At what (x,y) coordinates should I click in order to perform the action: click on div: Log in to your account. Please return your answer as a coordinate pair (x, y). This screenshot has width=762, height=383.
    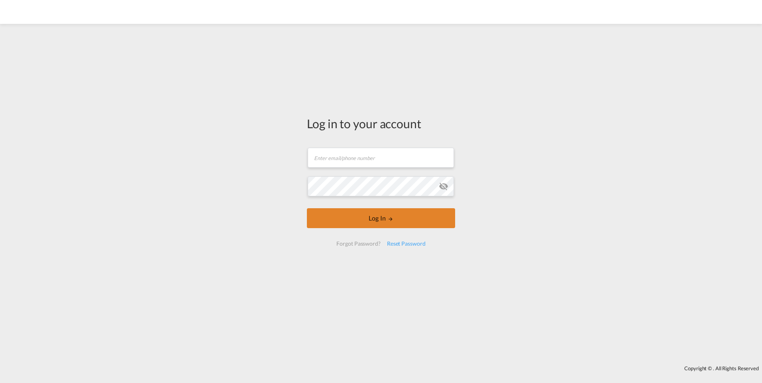
    Looking at the image, I should click on (381, 124).